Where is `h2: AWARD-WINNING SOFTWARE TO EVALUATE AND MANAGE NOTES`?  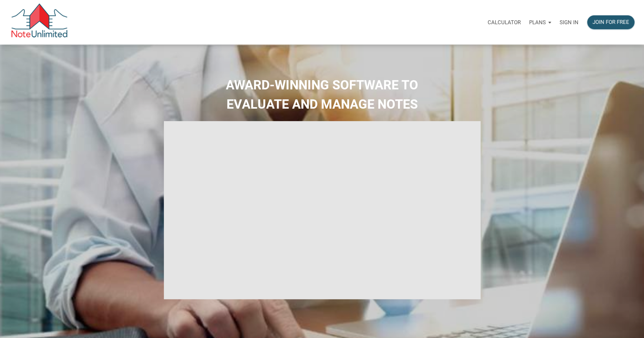
h2: AWARD-WINNING SOFTWARE TO EVALUATE AND MANAGE NOTES is located at coordinates (322, 95).